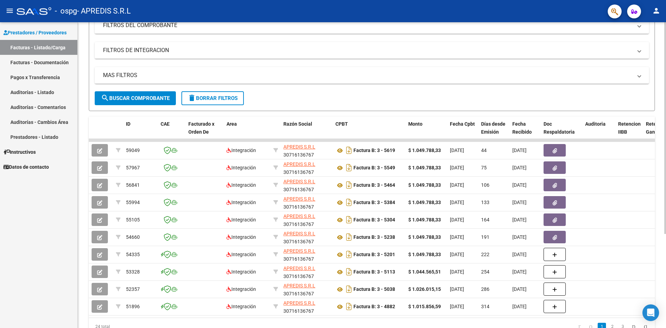 This screenshot has height=328, width=666. Describe the element at coordinates (629, 128) in the screenshot. I see `span: Retencion IIBB` at that location.